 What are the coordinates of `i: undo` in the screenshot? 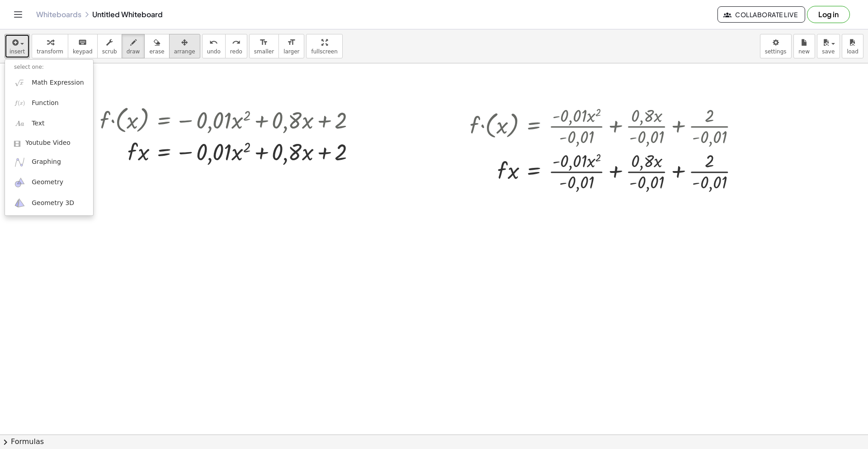 It's located at (213, 42).